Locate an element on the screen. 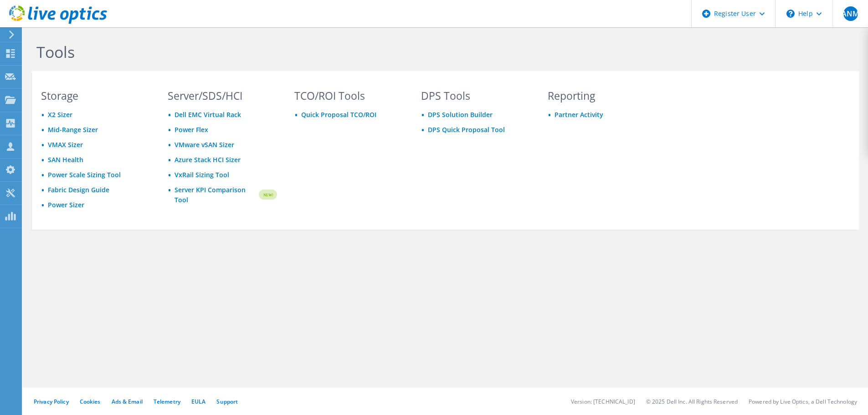 The image size is (868, 415). a: Ads & Email is located at coordinates (127, 401).